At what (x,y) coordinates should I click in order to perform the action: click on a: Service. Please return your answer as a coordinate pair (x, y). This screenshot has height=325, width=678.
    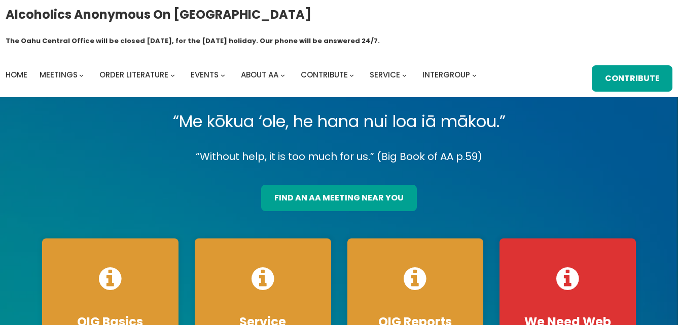
    Looking at the image, I should click on (385, 75).